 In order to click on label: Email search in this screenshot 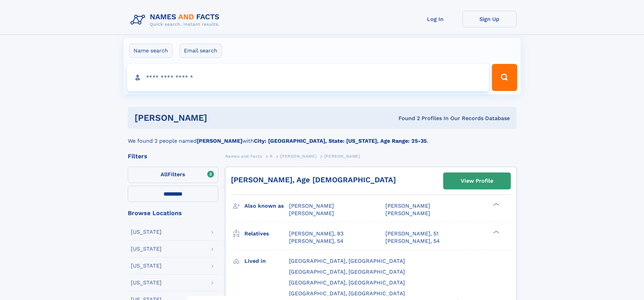, I will do `click(201, 51)`.